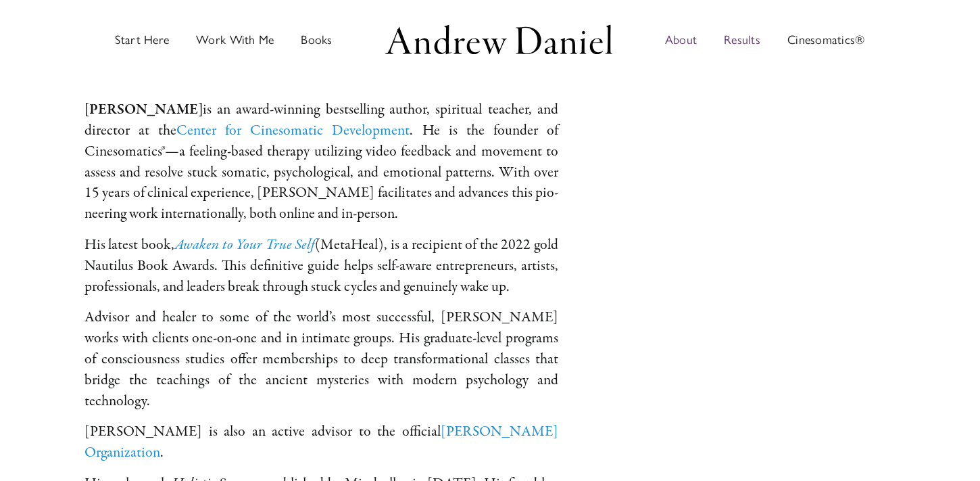 Image resolution: width=980 pixels, height=481 pixels. What do you see at coordinates (742, 40) in the screenshot?
I see `span: Results` at bounding box center [742, 40].